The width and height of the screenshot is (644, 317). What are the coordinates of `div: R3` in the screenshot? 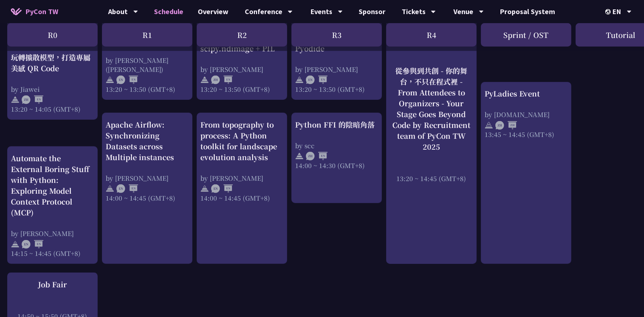 It's located at (337, 35).